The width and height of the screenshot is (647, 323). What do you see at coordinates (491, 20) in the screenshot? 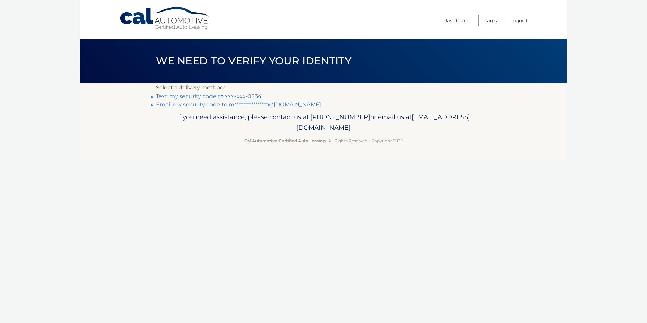
I see `a: FAQ's` at bounding box center [491, 20].